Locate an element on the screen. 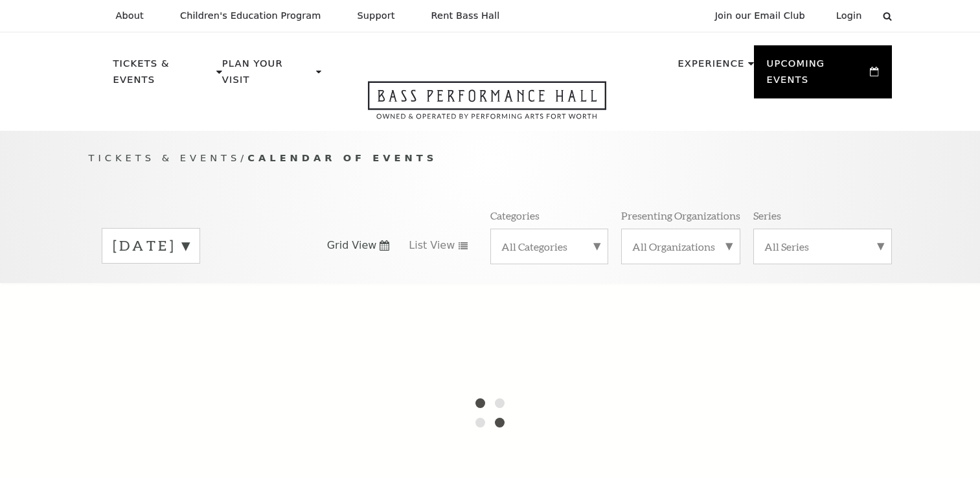  span: Grid View is located at coordinates (352, 246).